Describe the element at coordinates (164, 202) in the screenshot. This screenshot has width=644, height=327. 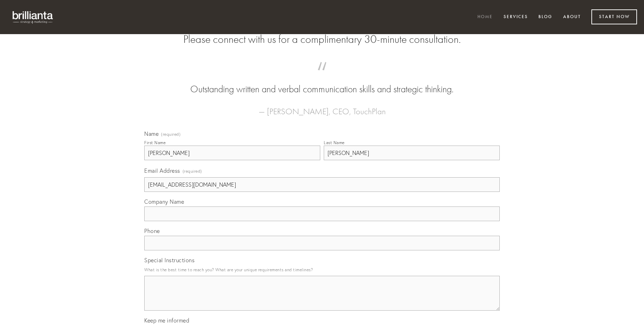
I see `span: Company Name` at that location.